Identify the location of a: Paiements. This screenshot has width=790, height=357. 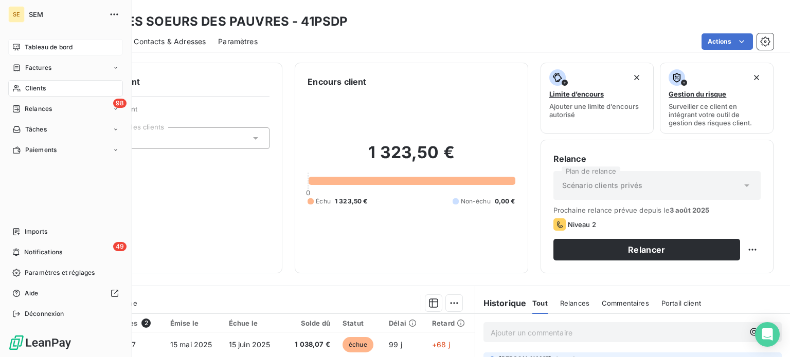
(65, 150).